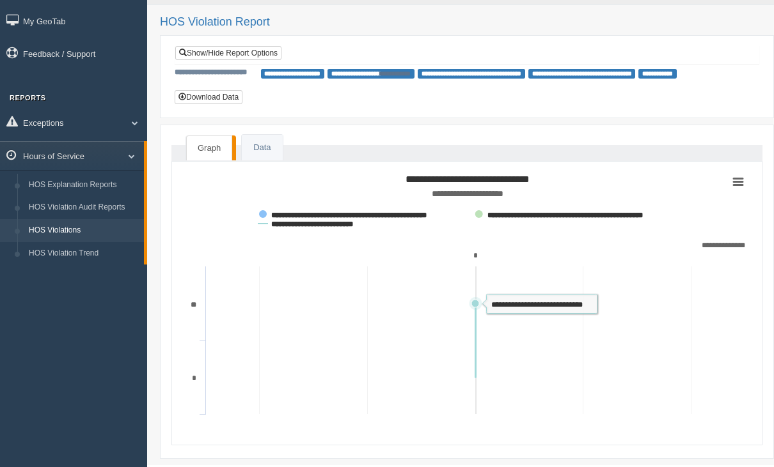 The width and height of the screenshot is (774, 467). What do you see at coordinates (83, 185) in the screenshot?
I see `a: HOS Explanation Reports` at bounding box center [83, 185].